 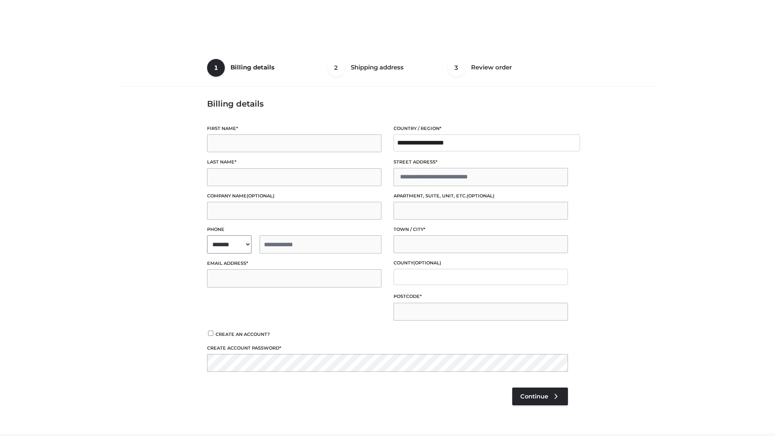 What do you see at coordinates (491, 67) in the screenshot?
I see `span: Review order` at bounding box center [491, 67].